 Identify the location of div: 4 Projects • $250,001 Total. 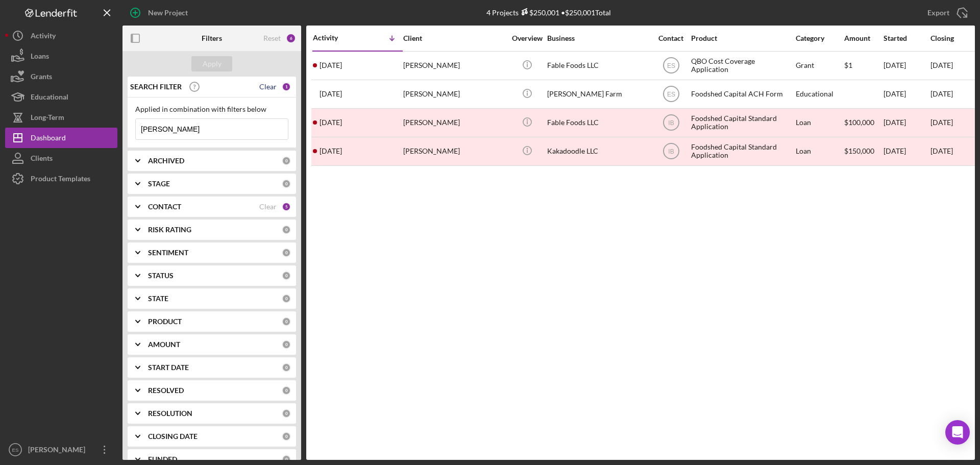
(549, 13).